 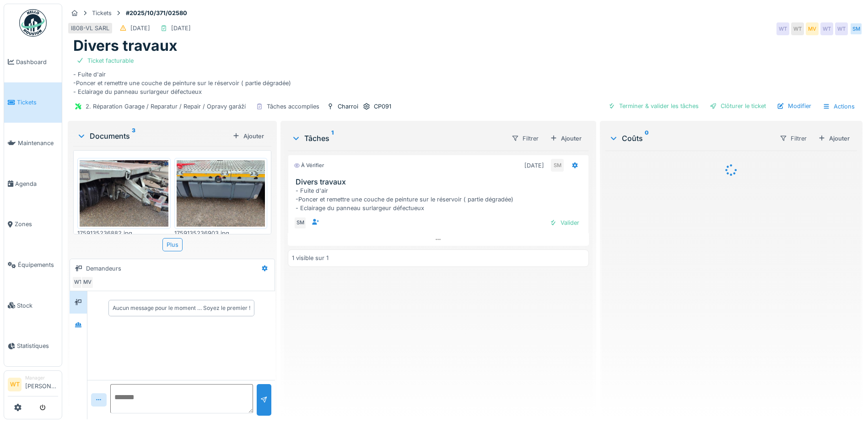 I want to click on sup: 1, so click(x=333, y=138).